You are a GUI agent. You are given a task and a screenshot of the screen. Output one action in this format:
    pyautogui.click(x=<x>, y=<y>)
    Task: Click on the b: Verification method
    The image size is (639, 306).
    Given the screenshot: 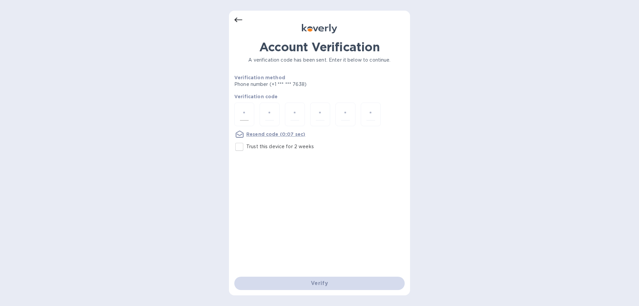 What is the action you would take?
    pyautogui.click(x=259, y=77)
    